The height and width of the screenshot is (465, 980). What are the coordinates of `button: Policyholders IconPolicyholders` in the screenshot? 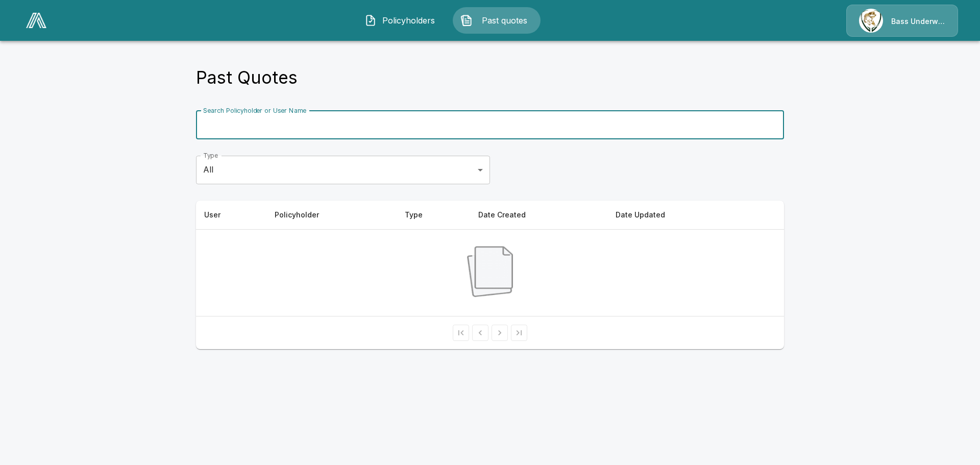 It's located at (400, 20).